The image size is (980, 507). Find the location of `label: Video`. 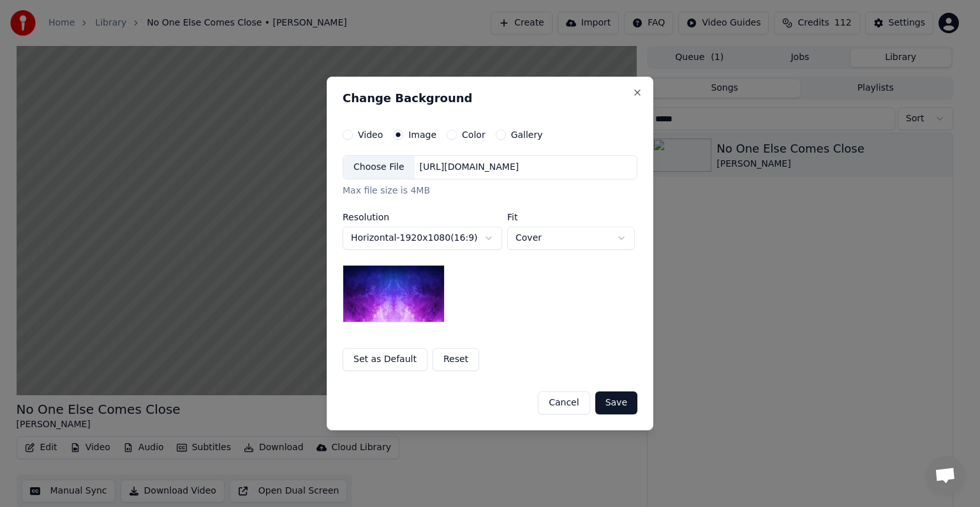

label: Video is located at coordinates (370, 135).